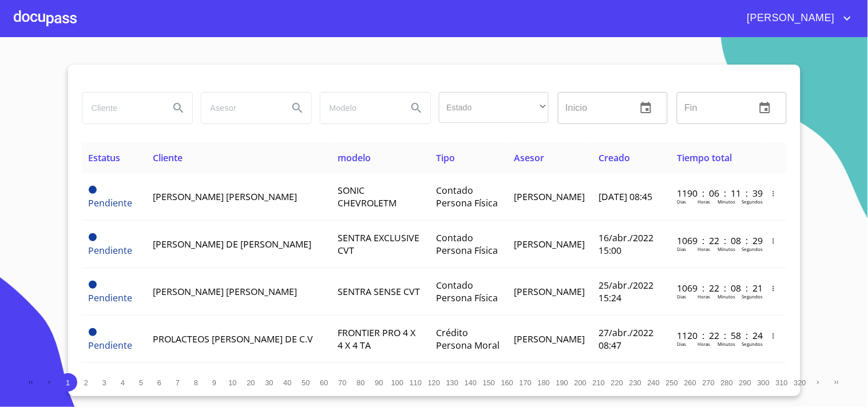 This screenshot has height=407, width=868. Describe the element at coordinates (690, 383) in the screenshot. I see `span: 260` at that location.